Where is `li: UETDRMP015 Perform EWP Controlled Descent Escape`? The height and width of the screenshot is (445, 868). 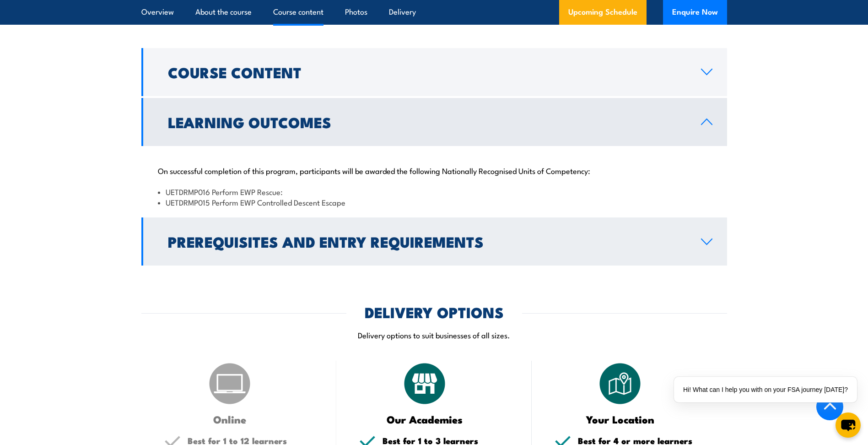
li: UETDRMP015 Perform EWP Controlled Descent Escape is located at coordinates (434, 202).